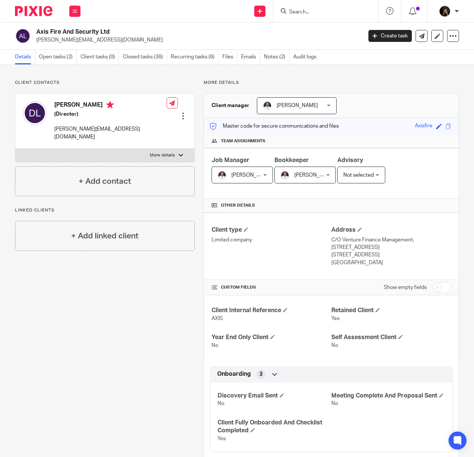 The image size is (474, 457). I want to click on span: Not selected, so click(358, 175).